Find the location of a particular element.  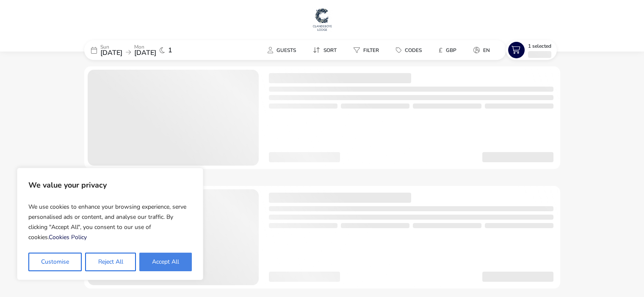

naf-pibe-menu-bar-item: Codes is located at coordinates (410, 50).